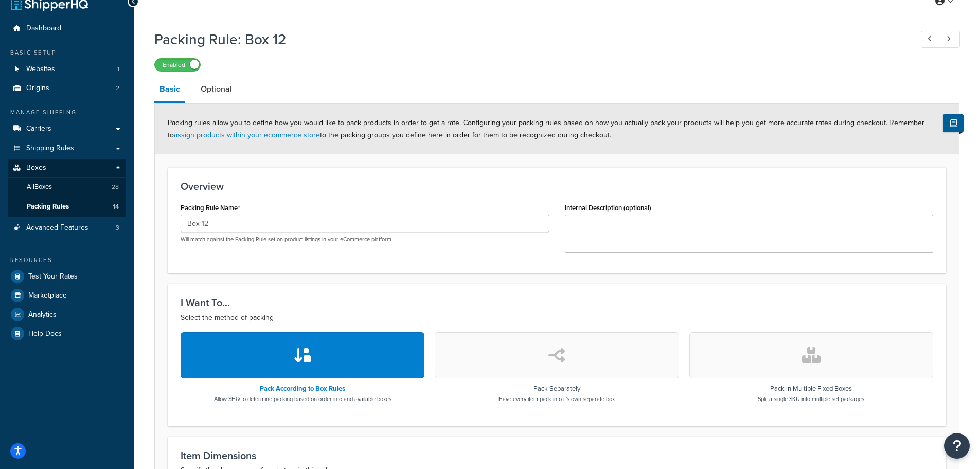 The image size is (980, 469). Describe the element at coordinates (303, 399) in the screenshot. I see `p: Allow SHQ to determine packing based on order info and available boxes` at that location.